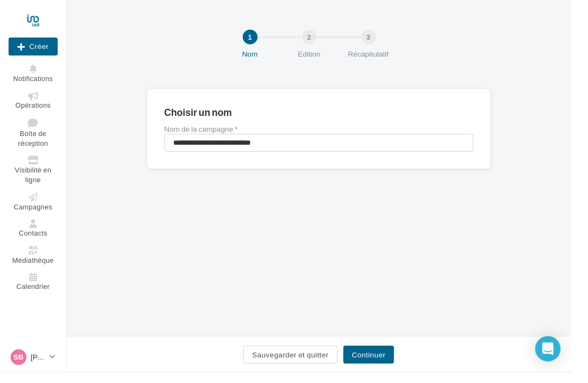 This screenshot has height=383, width=588. What do you see at coordinates (319, 38) in the screenshot?
I see `div: 2` at bounding box center [319, 38].